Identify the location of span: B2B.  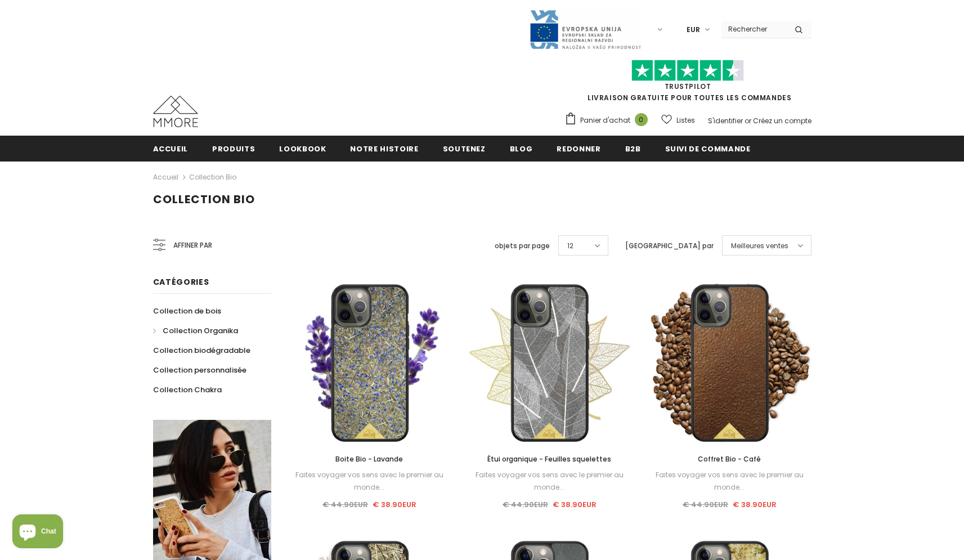
(633, 149).